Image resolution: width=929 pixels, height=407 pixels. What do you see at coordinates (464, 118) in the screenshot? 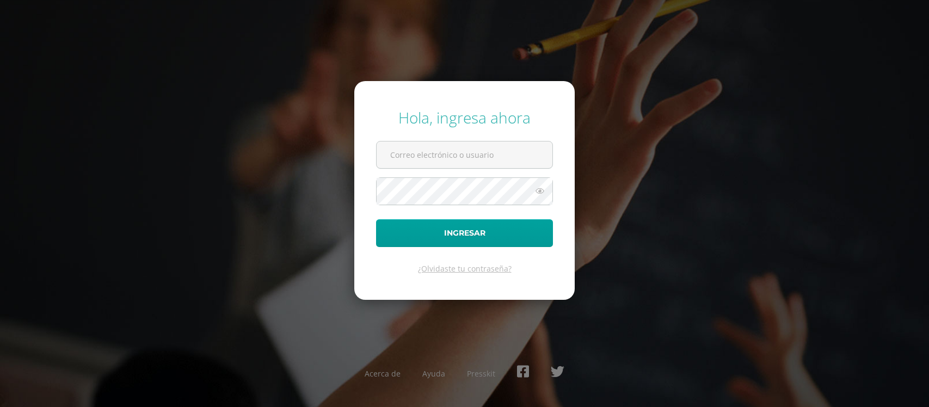
I see `div: Hola, ingresa ahora` at bounding box center [464, 118].